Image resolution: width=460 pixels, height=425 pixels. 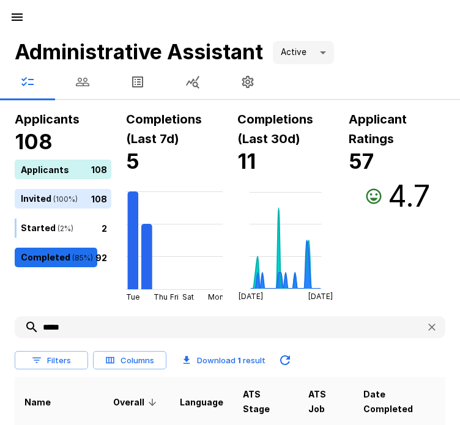 I want to click on button: Updated Today - 11:33 AM, so click(x=285, y=361).